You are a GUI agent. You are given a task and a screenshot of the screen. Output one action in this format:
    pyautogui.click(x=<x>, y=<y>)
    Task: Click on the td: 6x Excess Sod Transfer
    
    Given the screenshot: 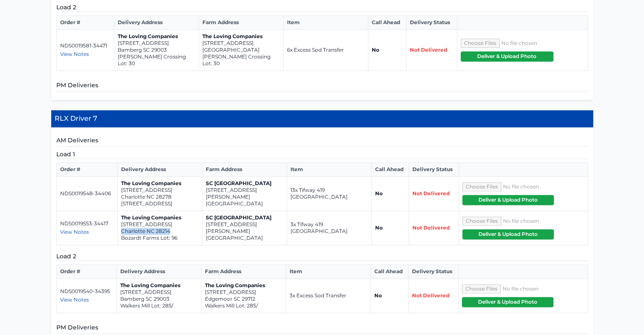 What is the action you would take?
    pyautogui.click(x=326, y=50)
    